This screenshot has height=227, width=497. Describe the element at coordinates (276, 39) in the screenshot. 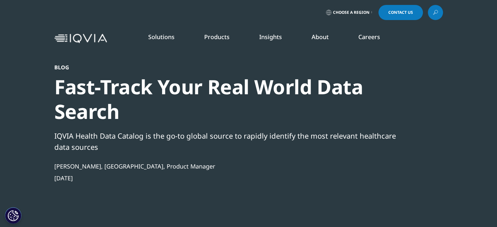

I see `nav: Primary` at that location.